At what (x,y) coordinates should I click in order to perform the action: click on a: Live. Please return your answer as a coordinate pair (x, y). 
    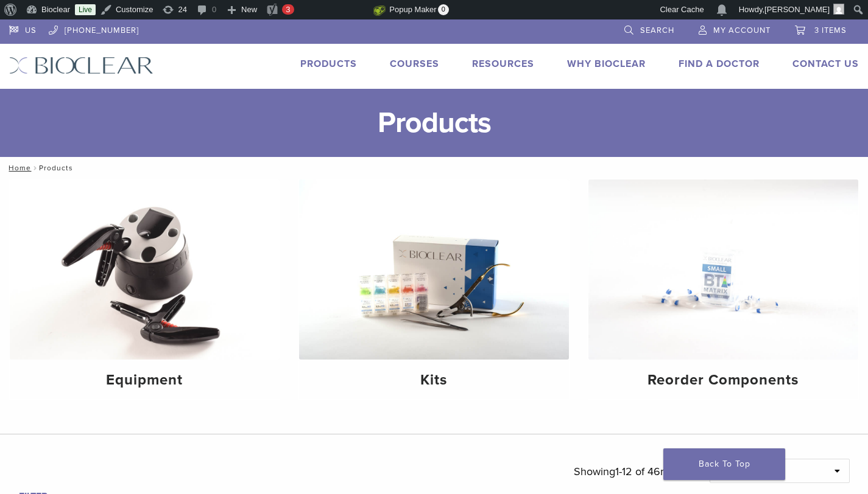
    Looking at the image, I should click on (85, 10).